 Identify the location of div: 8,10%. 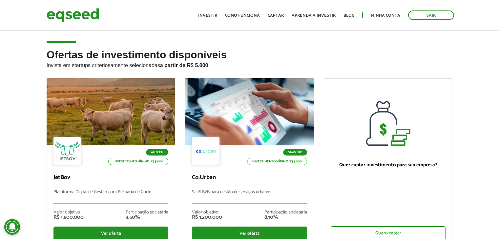
(286, 218).